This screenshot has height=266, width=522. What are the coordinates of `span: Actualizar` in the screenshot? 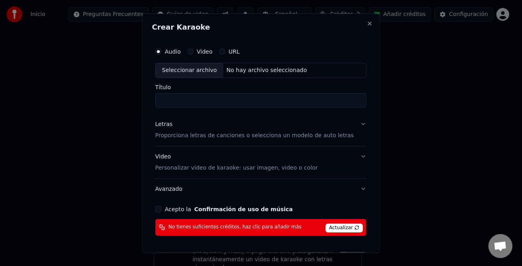 It's located at (344, 228).